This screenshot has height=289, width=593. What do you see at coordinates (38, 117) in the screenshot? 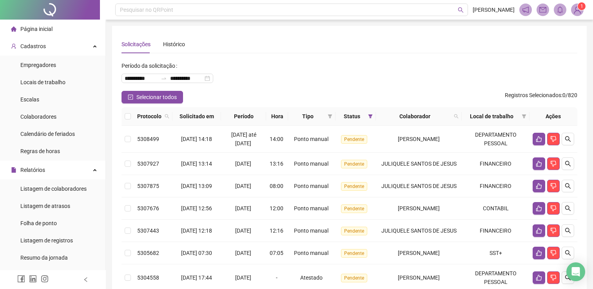
I see `span: Colaboradores` at bounding box center [38, 117].